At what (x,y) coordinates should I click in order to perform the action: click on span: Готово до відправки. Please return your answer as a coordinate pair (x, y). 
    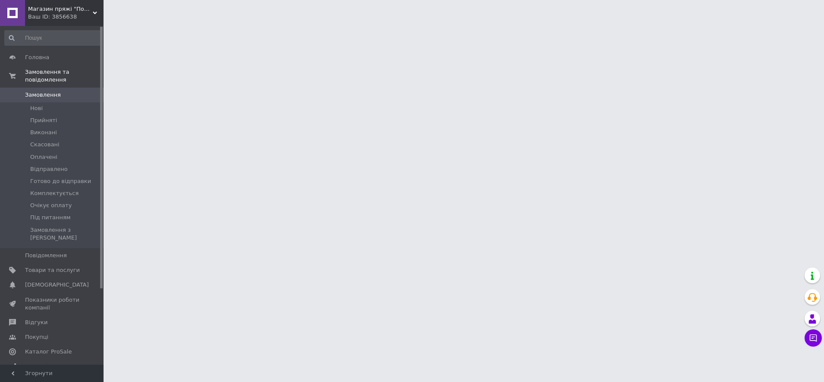
    Looking at the image, I should click on (60, 181).